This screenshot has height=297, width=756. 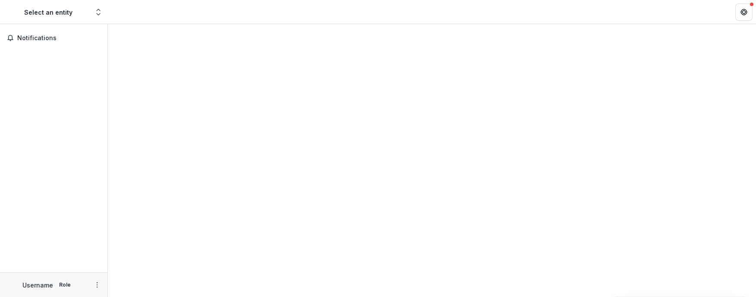 I want to click on div: Select an entity, so click(x=48, y=12).